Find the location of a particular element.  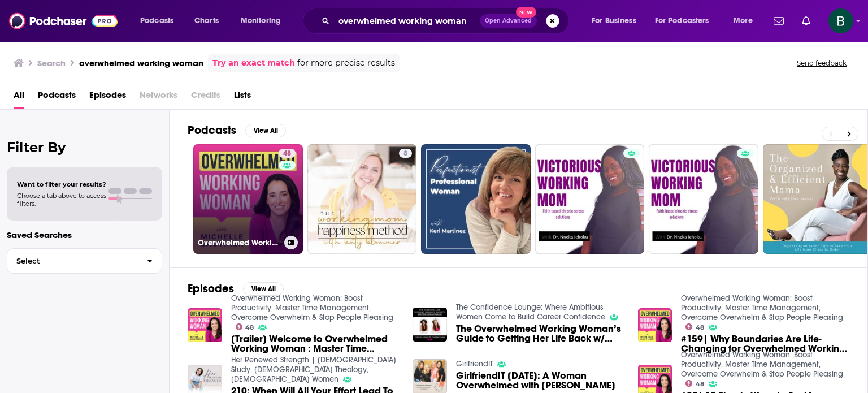

img: [Trailer] Welcome to Overwhelmed Working Woman : Master Time Management, Stop People Pleasing & F... is located at coordinates (205, 325).